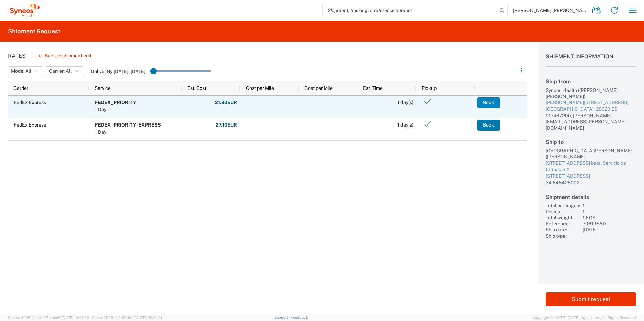 The width and height of the screenshot is (644, 321). I want to click on span: Client: 2025.19.0-129fbcf, so click(127, 318).